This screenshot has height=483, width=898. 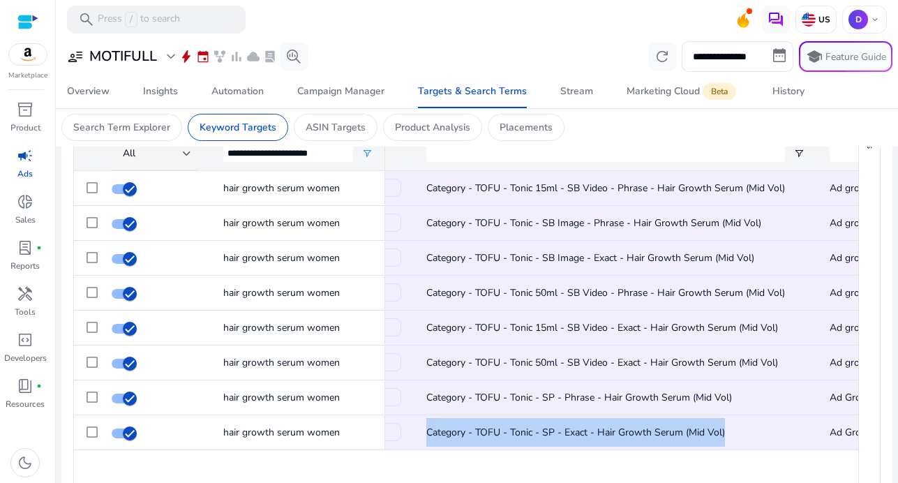 What do you see at coordinates (28, 75) in the screenshot?
I see `p: Marketplace` at bounding box center [28, 75].